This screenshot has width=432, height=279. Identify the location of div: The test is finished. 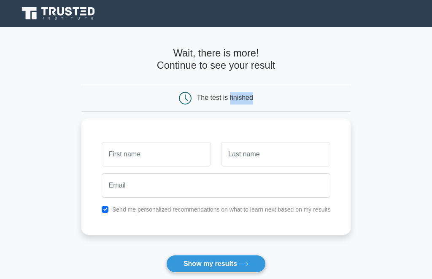
(225, 97).